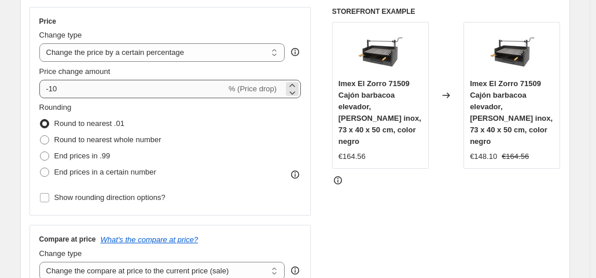 Image resolution: width=596 pixels, height=278 pixels. I want to click on i: What's the compare at price?, so click(149, 239).